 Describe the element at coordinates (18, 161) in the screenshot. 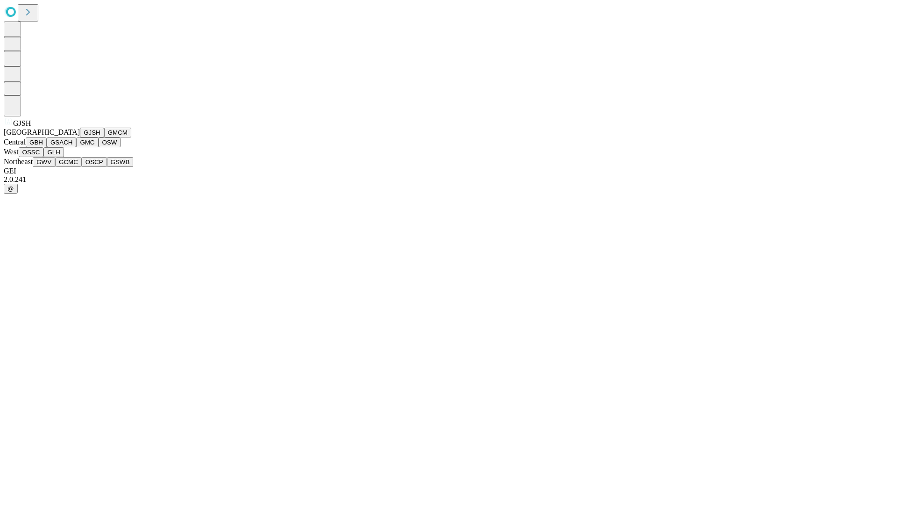

I see `span: Northeast` at that location.